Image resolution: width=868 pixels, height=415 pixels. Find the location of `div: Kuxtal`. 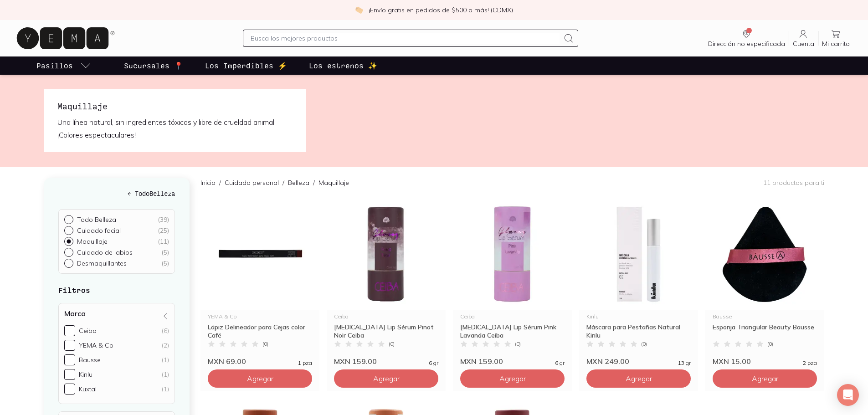

div: Kuxtal is located at coordinates (87, 389).